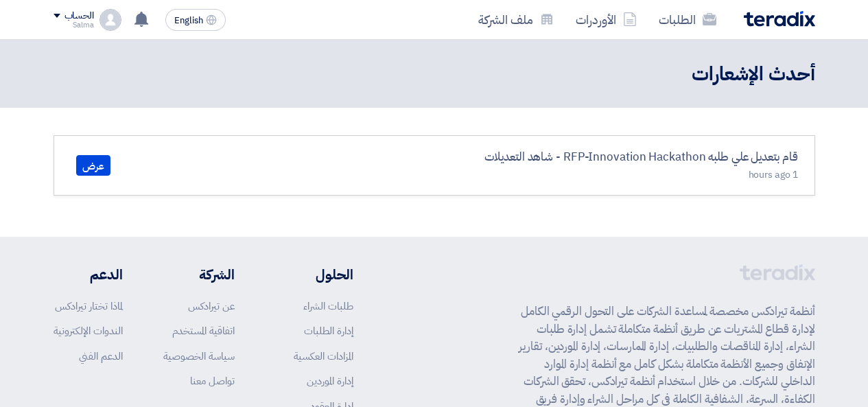  I want to click on a: طلبات الشراء, so click(328, 306).